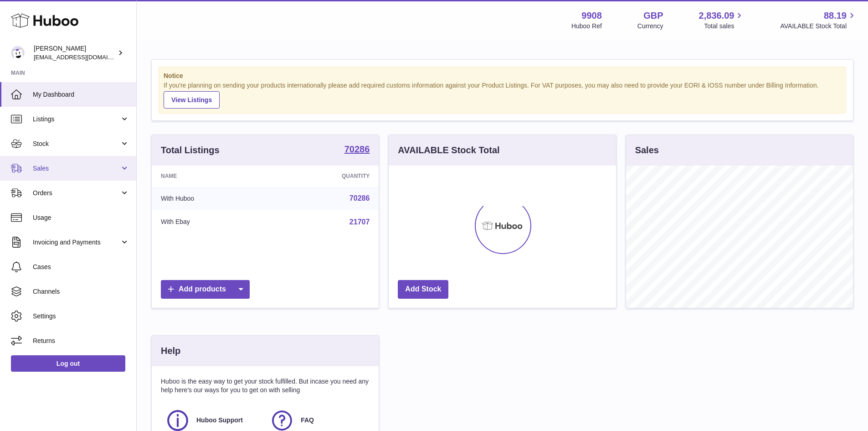 This screenshot has height=431, width=868. What do you see at coordinates (18, 53) in the screenshot?
I see `img: tbcollectables@hotmail.co.uk` at bounding box center [18, 53].